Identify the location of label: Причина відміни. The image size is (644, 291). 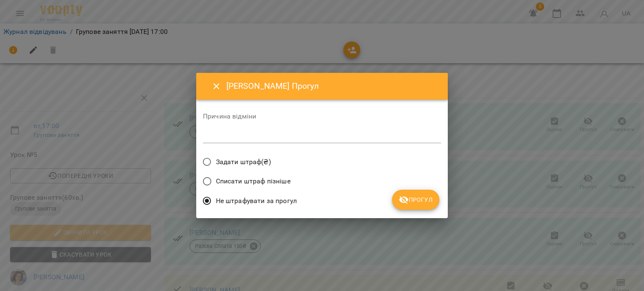
(322, 117).